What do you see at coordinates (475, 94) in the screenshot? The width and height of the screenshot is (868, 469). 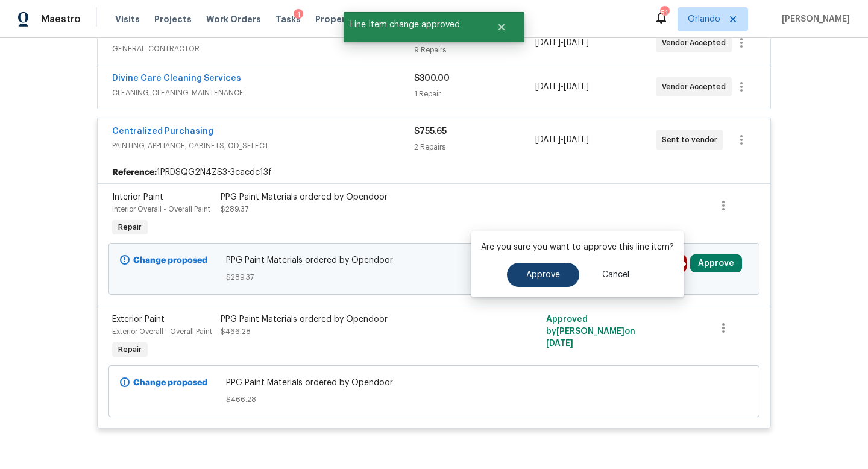 I see `div: 1 Repair` at bounding box center [475, 94].